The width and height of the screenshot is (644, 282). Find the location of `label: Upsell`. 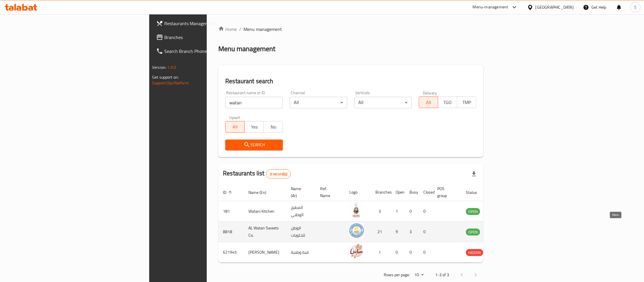

label: Upsell is located at coordinates (234, 118).